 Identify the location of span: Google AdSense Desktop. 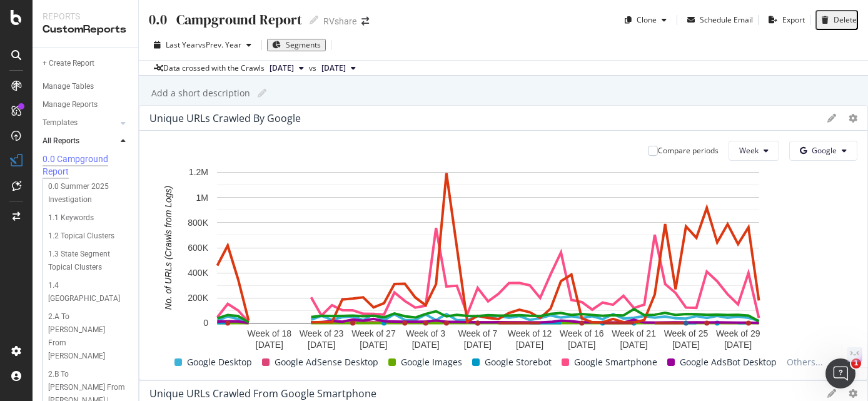
(326, 362).